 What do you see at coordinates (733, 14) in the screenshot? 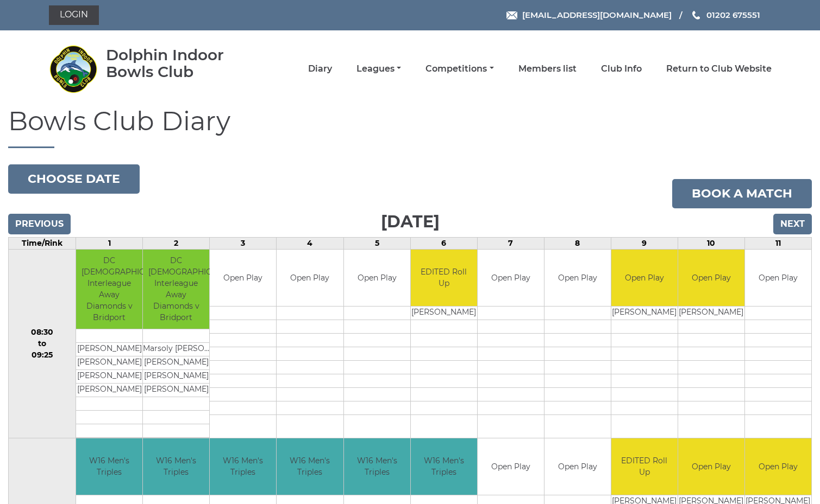
I see `span: 01202 675551` at bounding box center [733, 14].